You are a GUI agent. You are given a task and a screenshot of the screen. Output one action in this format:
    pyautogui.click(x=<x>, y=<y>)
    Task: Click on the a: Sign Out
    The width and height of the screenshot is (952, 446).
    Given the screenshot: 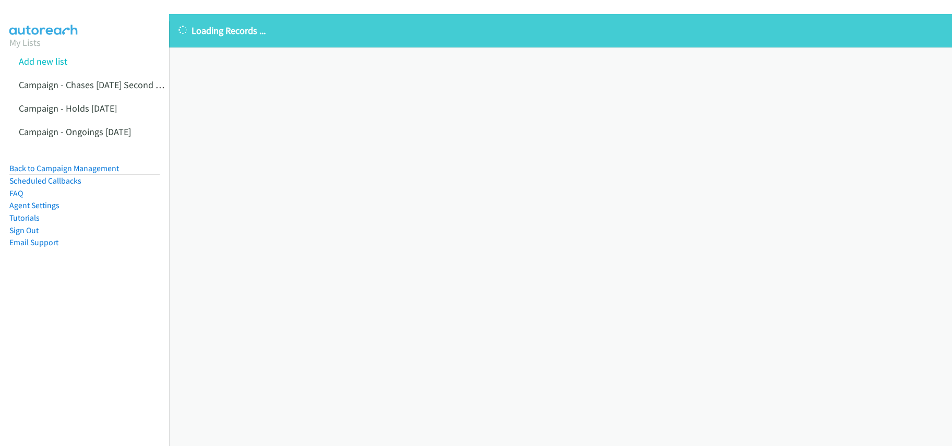 What is the action you would take?
    pyautogui.click(x=24, y=230)
    